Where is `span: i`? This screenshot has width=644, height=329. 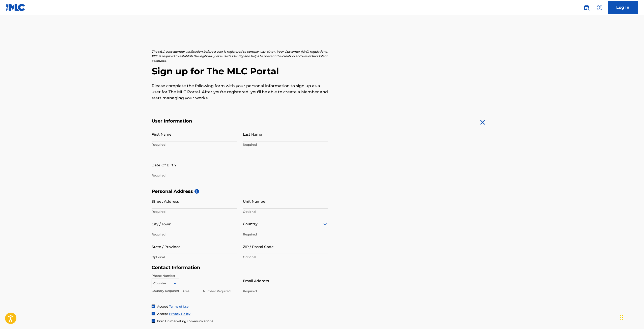
span: i is located at coordinates (197, 191).